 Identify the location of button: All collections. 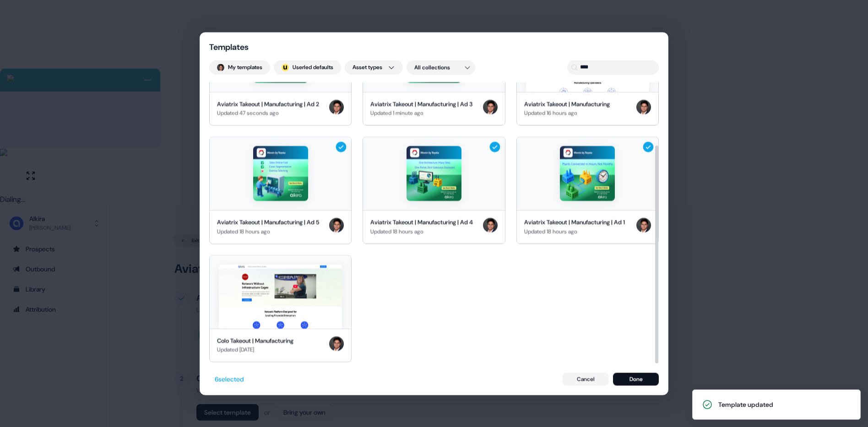
(441, 68).